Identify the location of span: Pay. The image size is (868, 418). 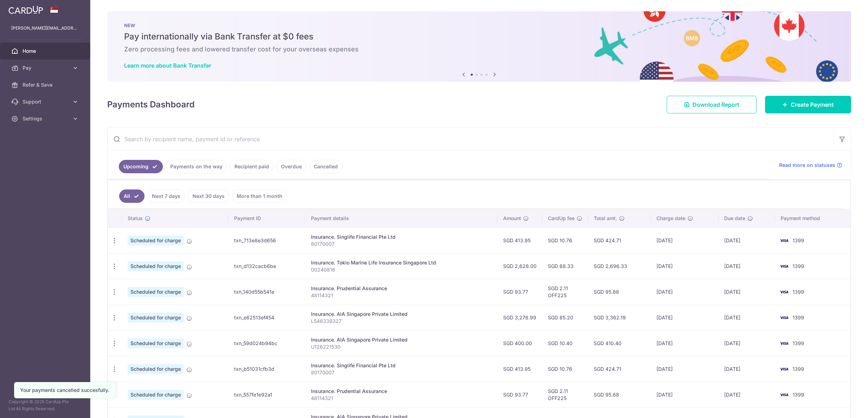
(46, 68).